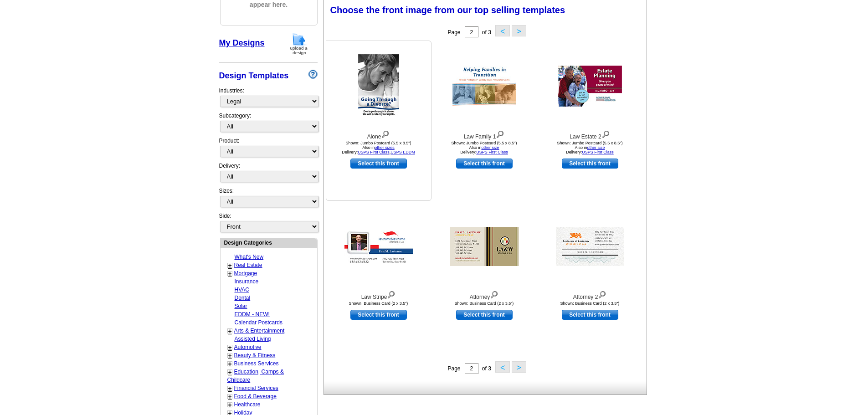 The width and height of the screenshot is (868, 415). I want to click on a: Arts & Entertainment, so click(259, 331).